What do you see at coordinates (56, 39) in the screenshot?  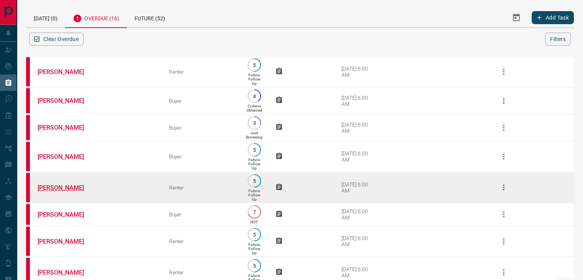 I see `button: Clear Overdue` at bounding box center [56, 39].